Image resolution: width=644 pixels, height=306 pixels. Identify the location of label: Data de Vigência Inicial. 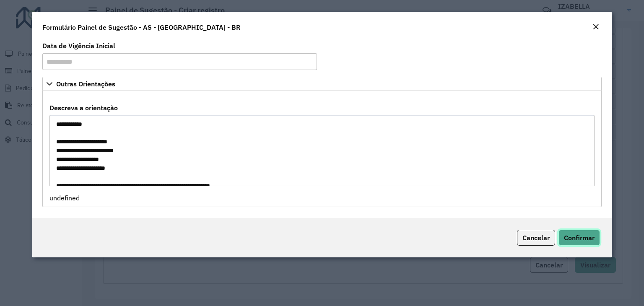
(79, 46).